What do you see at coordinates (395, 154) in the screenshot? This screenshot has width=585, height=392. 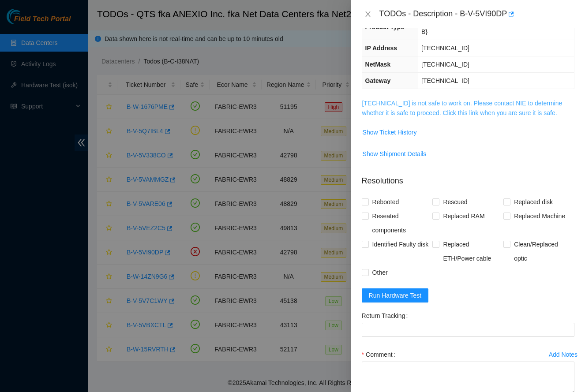 I see `button: Show Shipment Details` at bounding box center [395, 154].